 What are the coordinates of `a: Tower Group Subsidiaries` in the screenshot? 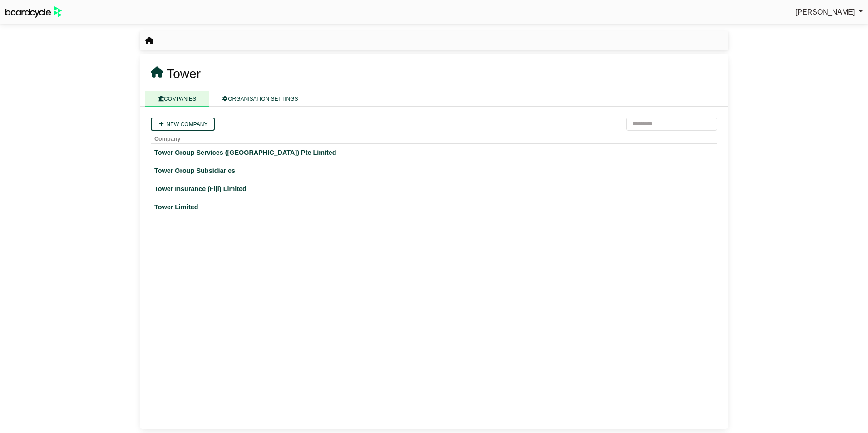 It's located at (434, 170).